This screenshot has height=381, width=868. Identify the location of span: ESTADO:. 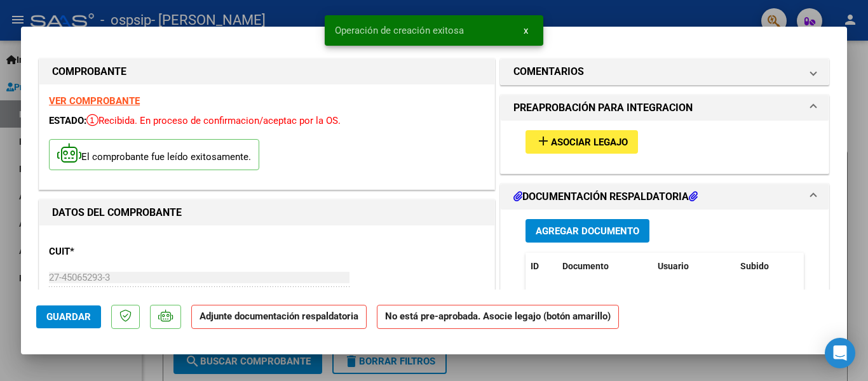
(67, 120).